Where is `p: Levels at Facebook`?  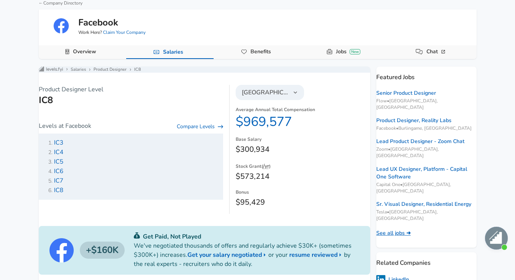 p: Levels at Facebook is located at coordinates (65, 126).